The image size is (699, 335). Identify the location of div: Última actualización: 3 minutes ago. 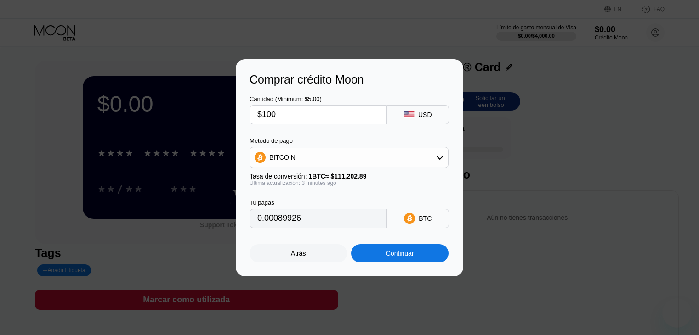
(349, 183).